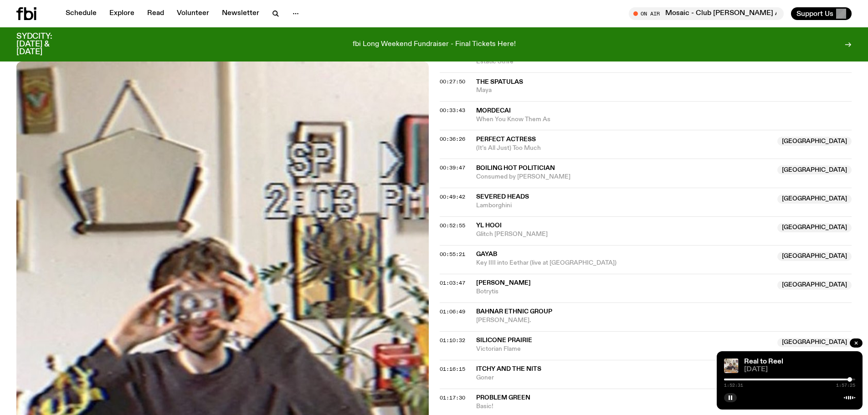  Describe the element at coordinates (240, 14) in the screenshot. I see `a: Newsletter` at that location.